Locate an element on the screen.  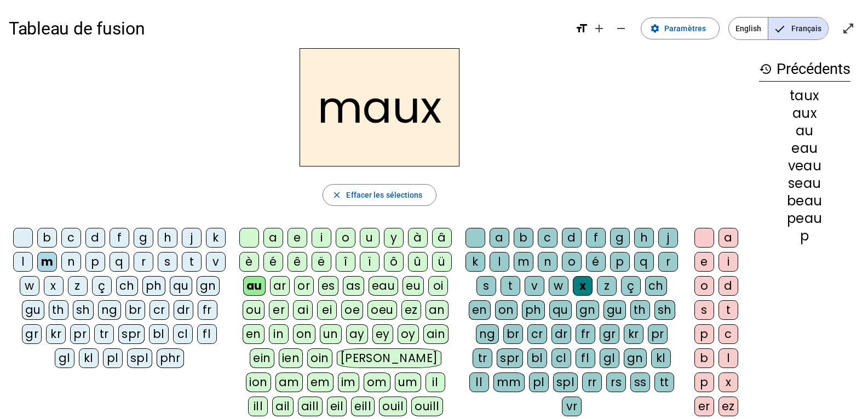
div: on is located at coordinates (304, 334).